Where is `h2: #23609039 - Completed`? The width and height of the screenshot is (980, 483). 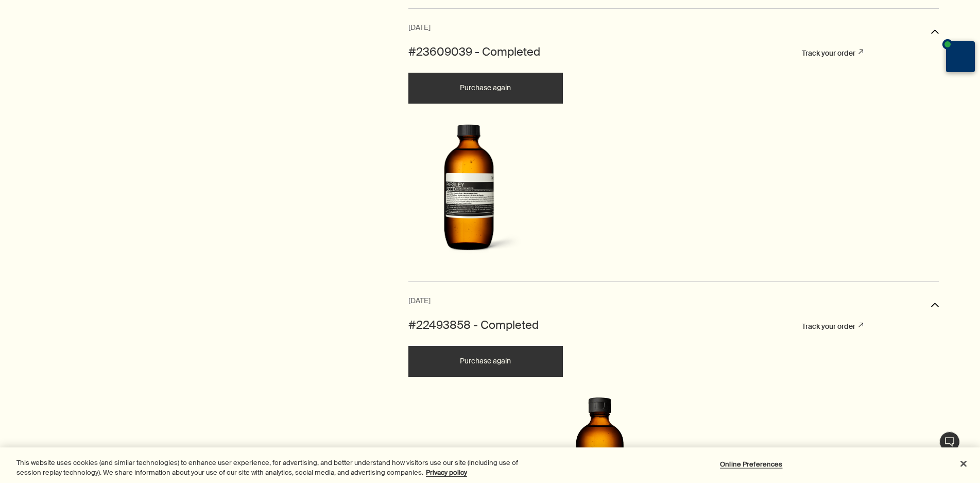 h2: #23609039 - Completed is located at coordinates (474, 52).